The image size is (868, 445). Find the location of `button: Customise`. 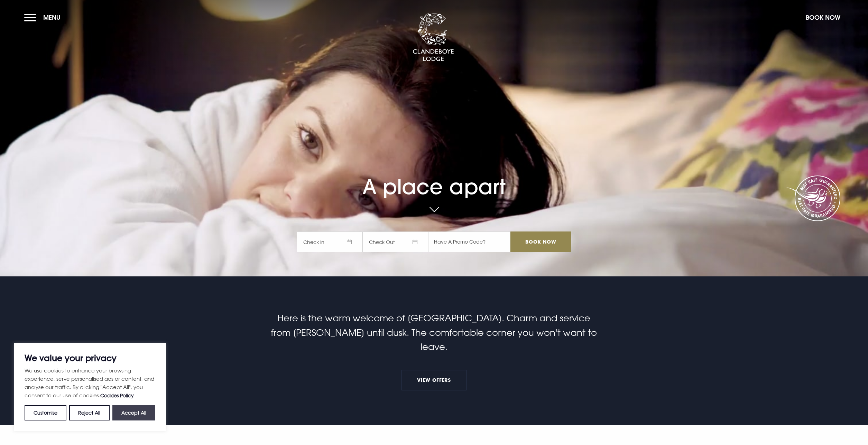

button: Customise is located at coordinates (46, 413).